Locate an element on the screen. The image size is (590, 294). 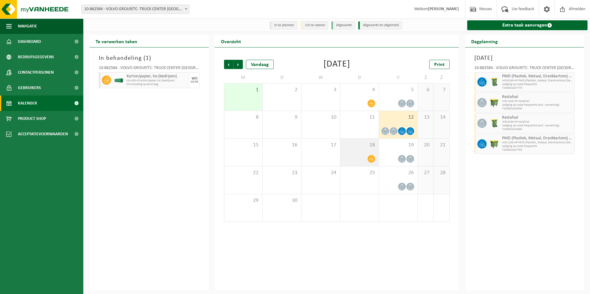
span: T250001927793 is located at coordinates (538, 150).